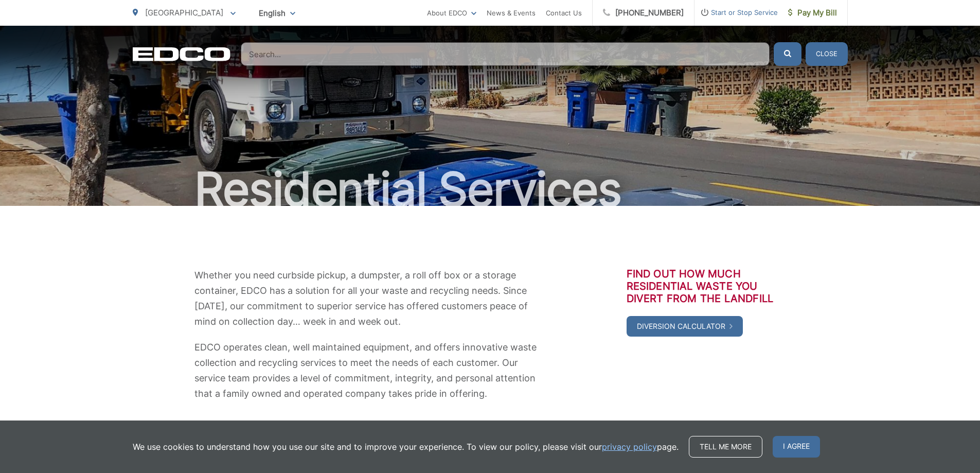  I want to click on span: English, so click(277, 13).